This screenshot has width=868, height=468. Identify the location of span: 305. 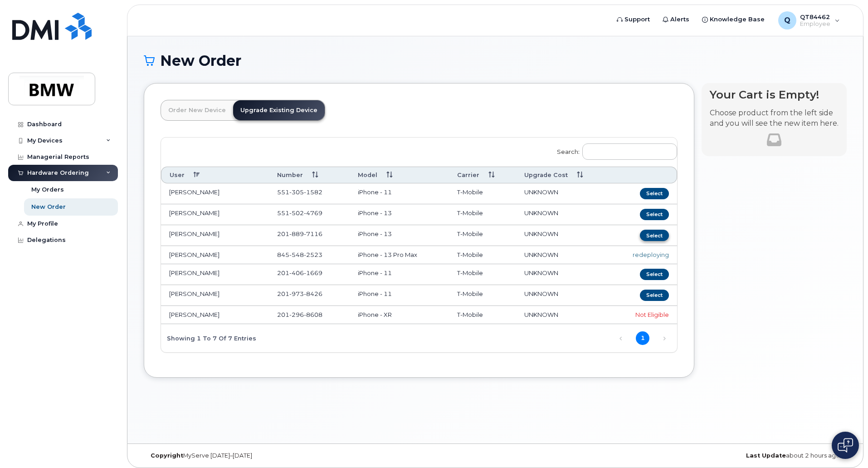
(297, 192).